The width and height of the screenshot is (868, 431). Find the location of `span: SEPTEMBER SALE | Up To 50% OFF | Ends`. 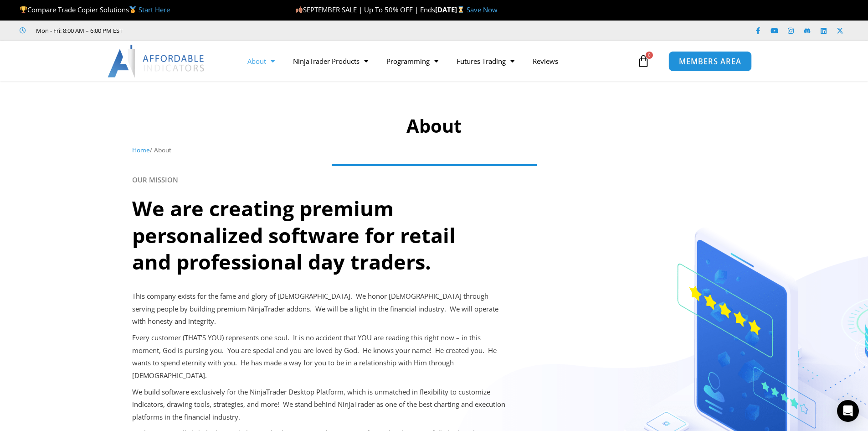

span: SEPTEMBER SALE | Up To 50% OFF | Ends is located at coordinates (365, 9).